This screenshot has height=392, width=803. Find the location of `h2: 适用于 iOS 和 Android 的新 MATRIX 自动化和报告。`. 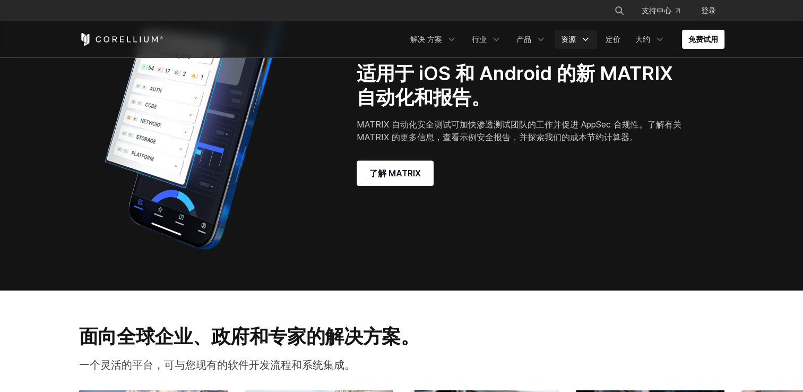

h2: 适用于 iOS 和 Android 的新 MATRIX 自动化和报告。 is located at coordinates (520, 85).